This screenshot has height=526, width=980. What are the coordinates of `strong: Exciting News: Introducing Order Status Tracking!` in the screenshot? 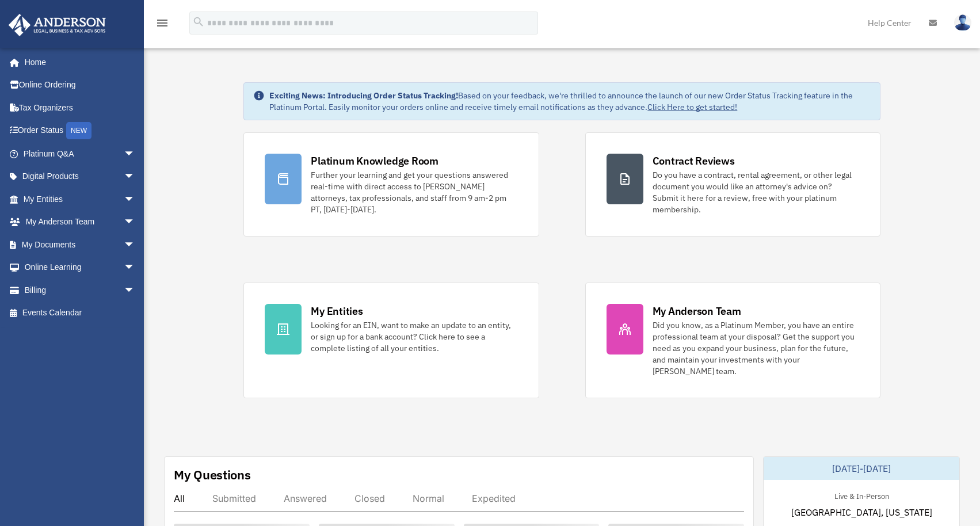 It's located at (364, 95).